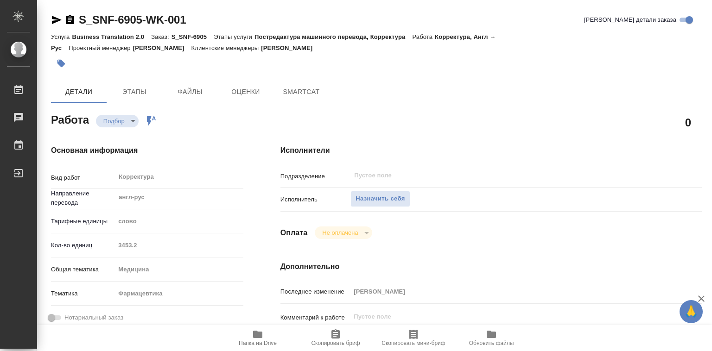 The height and width of the screenshot is (351, 712). Describe the element at coordinates (380, 199) in the screenshot. I see `span: Назначить себя` at that location.